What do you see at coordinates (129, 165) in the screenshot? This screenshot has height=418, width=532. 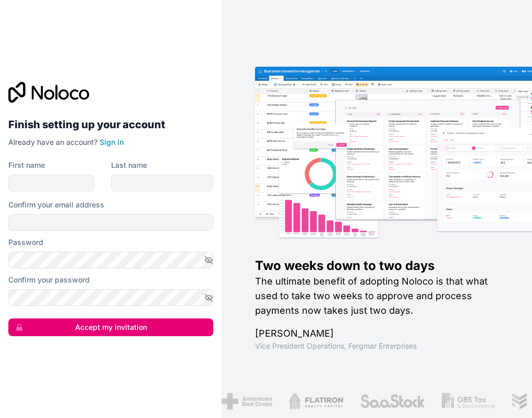 I see `label: Last name` at bounding box center [129, 165].